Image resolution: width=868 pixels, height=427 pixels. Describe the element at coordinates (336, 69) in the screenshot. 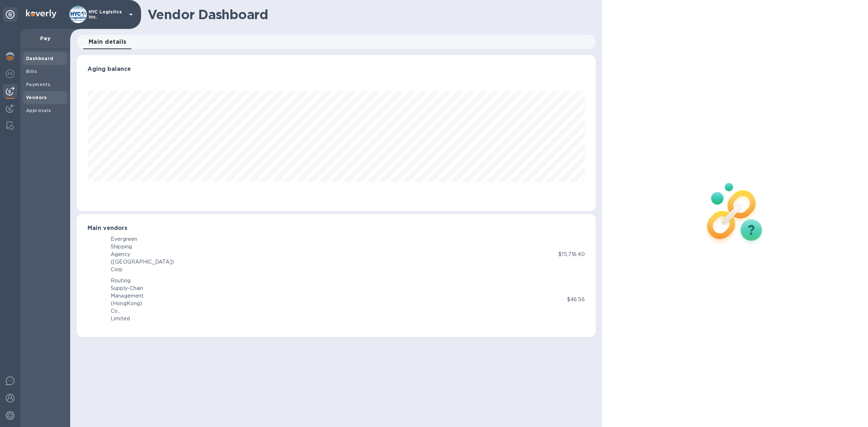

I see `h3: Aging balance` at that location.